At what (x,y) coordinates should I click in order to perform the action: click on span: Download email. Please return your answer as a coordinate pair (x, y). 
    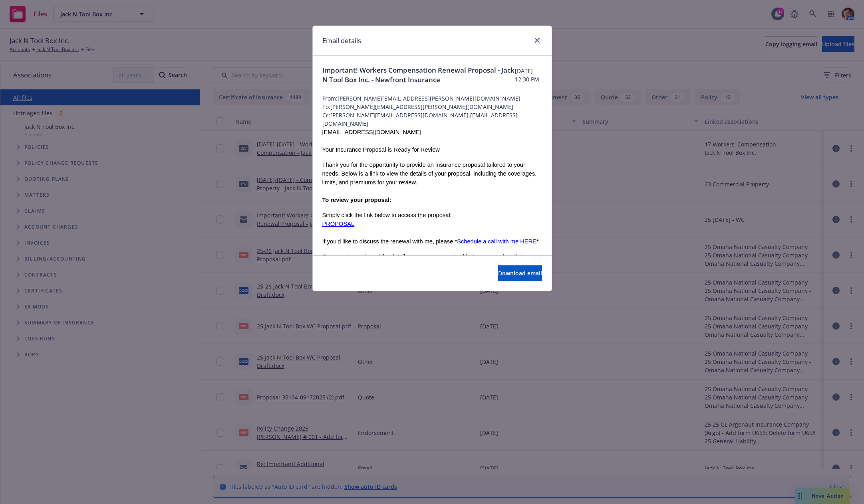
    Looking at the image, I should click on (520, 273).